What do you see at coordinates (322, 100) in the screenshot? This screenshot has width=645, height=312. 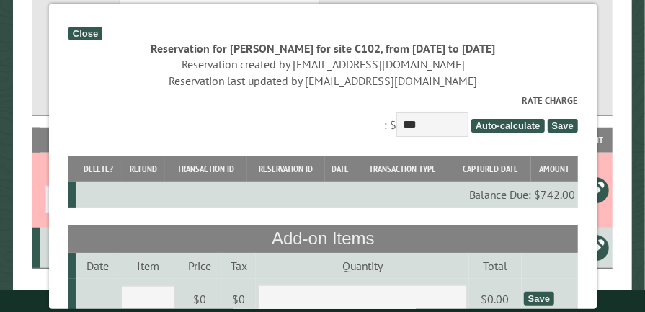 I see `label: Rate Charge` at bounding box center [322, 100].